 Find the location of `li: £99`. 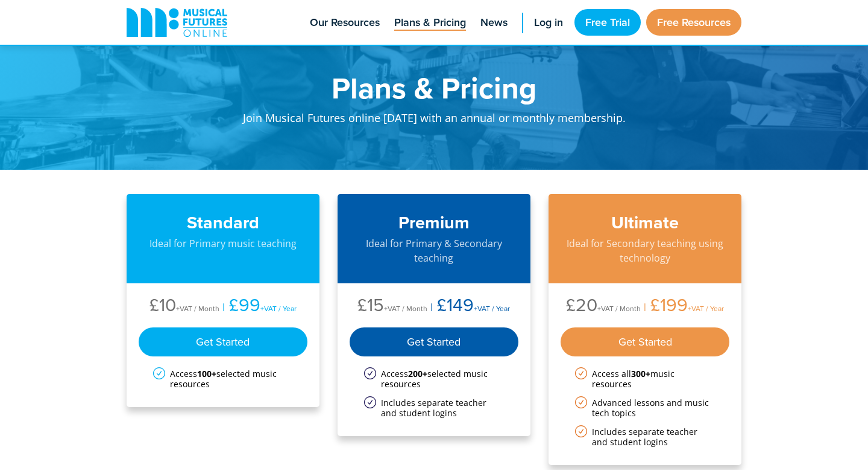

li: £99 is located at coordinates (258, 306).